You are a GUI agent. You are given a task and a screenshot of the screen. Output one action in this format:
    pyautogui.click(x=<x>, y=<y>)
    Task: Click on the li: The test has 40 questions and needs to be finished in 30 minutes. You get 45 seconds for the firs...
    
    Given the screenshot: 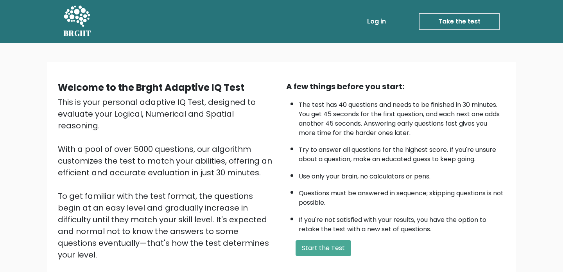 What is the action you would take?
    pyautogui.click(x=402, y=117)
    